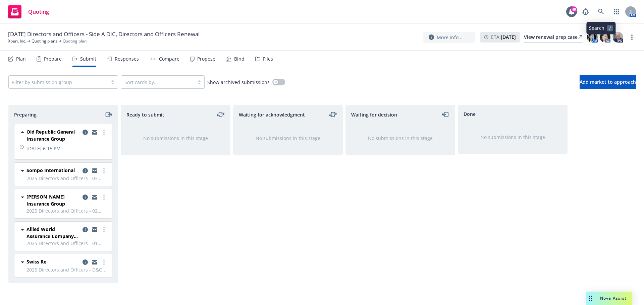 This screenshot has height=305, width=644. Describe the element at coordinates (146, 115) in the screenshot. I see `span: Ready to submit` at that location.